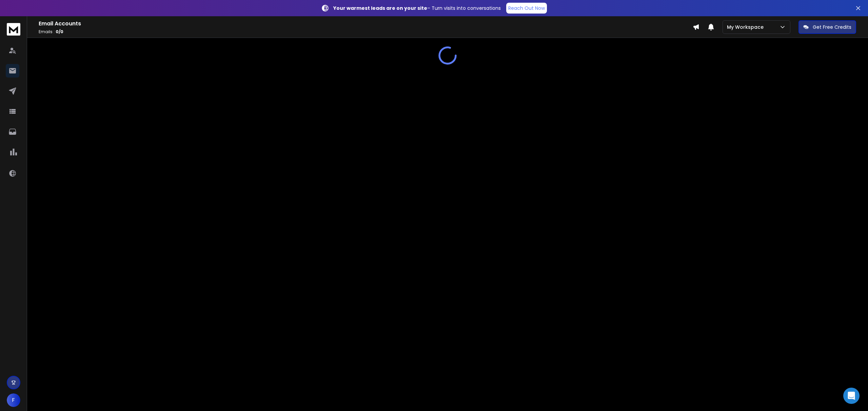 The image size is (868, 411). What do you see at coordinates (832, 27) in the screenshot?
I see `p: Get Free Credits` at bounding box center [832, 27].